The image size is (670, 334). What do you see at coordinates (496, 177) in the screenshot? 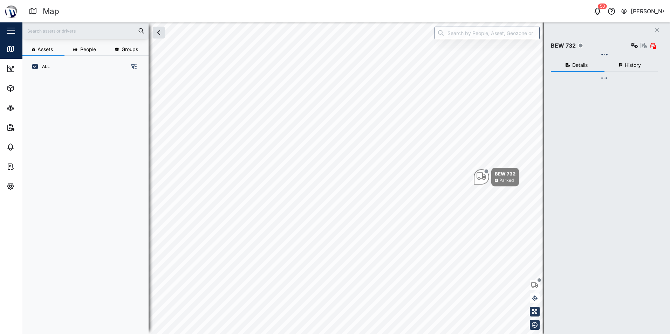
I see `div: Map marker` at bounding box center [496, 177].